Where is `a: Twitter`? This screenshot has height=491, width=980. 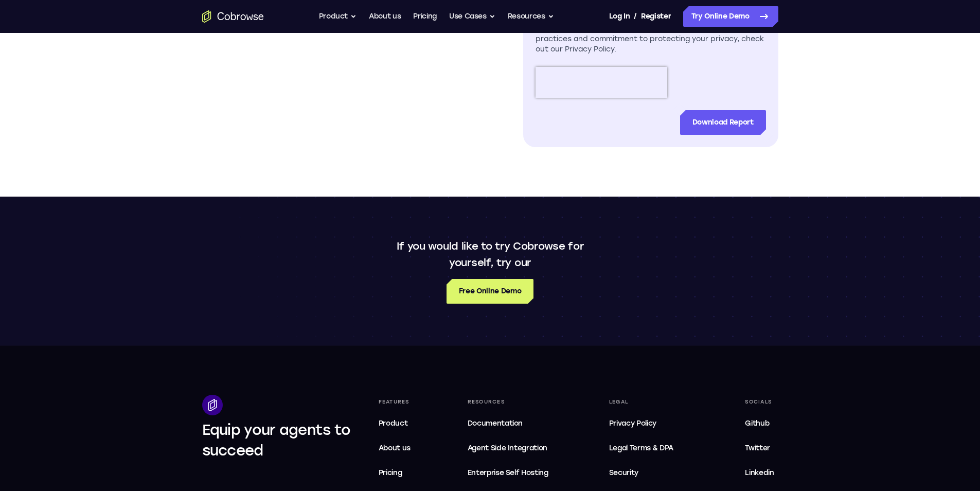 a: Twitter is located at coordinates (759, 448).